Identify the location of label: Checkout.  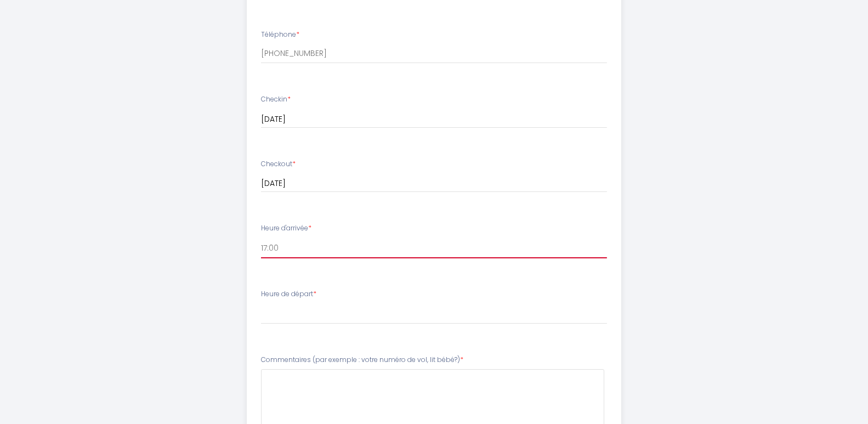
(278, 164).